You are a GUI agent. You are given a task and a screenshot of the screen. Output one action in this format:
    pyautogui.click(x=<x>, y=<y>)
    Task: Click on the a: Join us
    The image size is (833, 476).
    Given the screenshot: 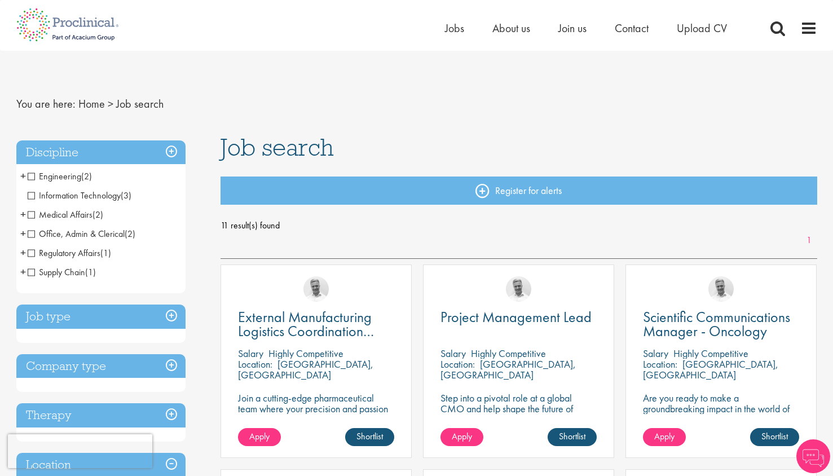 What is the action you would take?
    pyautogui.click(x=572, y=28)
    